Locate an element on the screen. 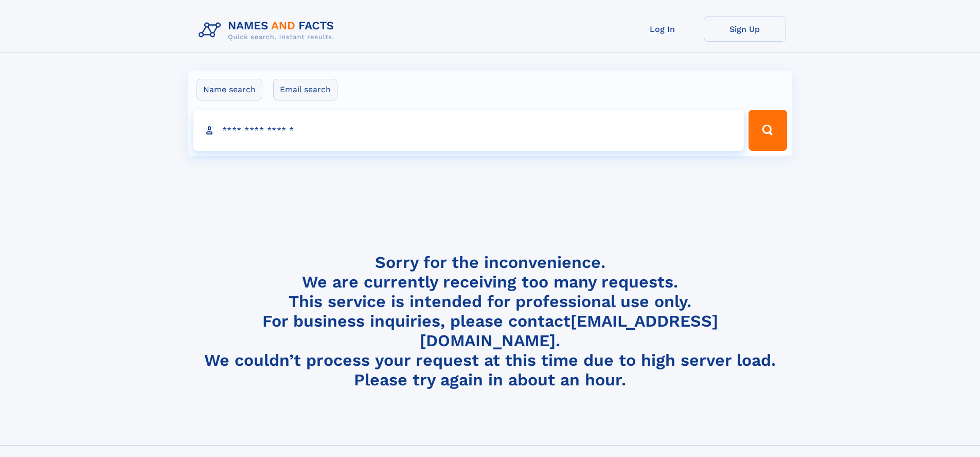 This screenshot has width=980, height=457. a: Sign Up is located at coordinates (745, 29).